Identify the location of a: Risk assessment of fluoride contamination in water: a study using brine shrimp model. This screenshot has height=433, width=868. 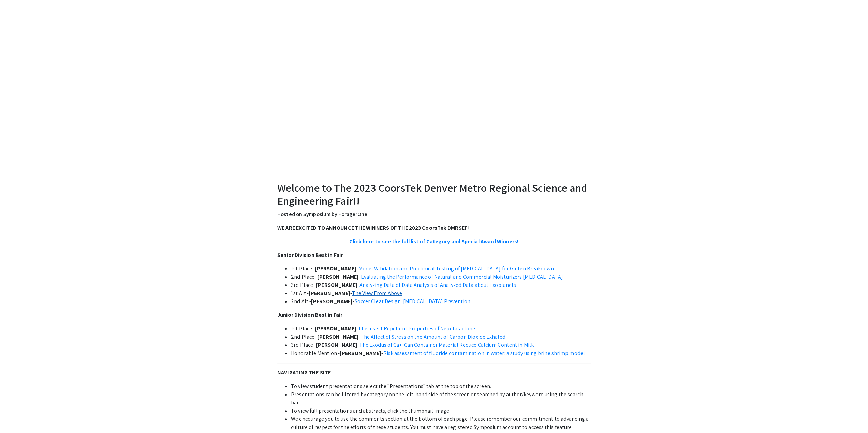
(484, 353).